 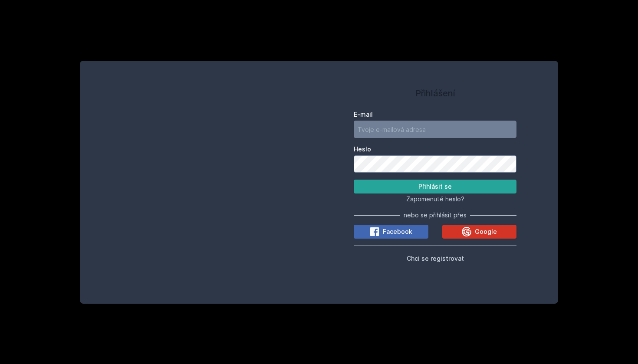 What do you see at coordinates (435, 199) in the screenshot?
I see `span: Zapomenuté heslo?` at bounding box center [435, 199].